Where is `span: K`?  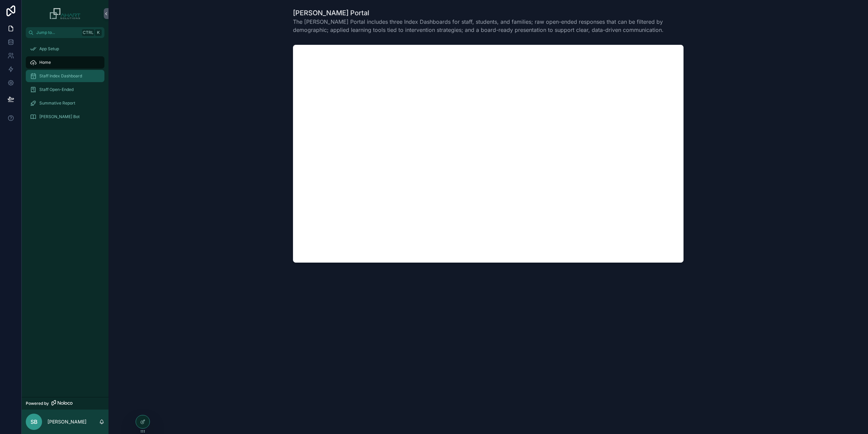 span: K is located at coordinates (99, 32).